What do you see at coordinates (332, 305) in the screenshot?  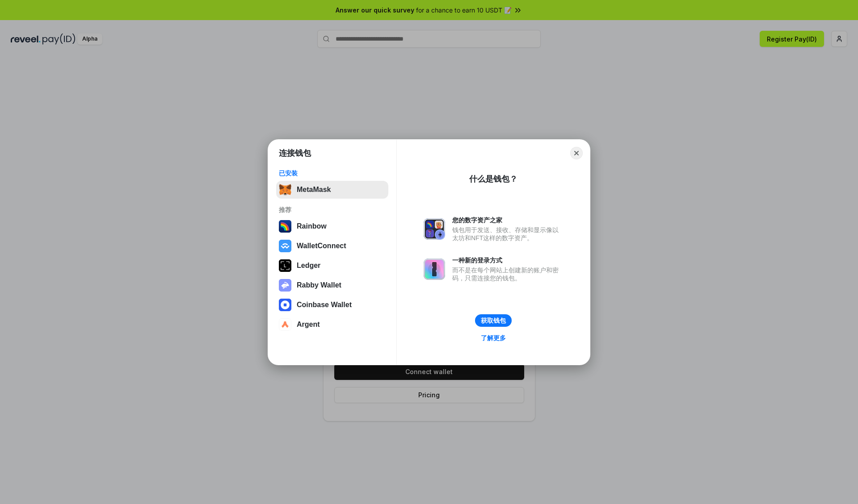 I see `button: Coinbase Wallet` at bounding box center [332, 305].